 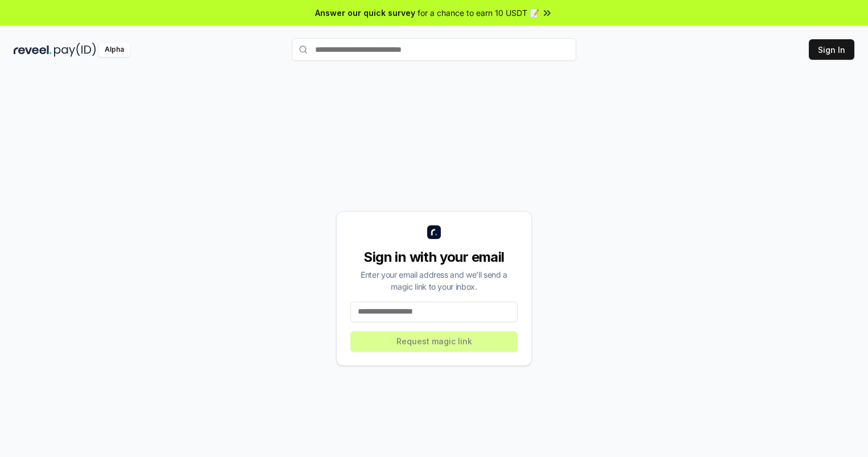 What do you see at coordinates (434, 232) in the screenshot?
I see `img: logo_small` at bounding box center [434, 232].